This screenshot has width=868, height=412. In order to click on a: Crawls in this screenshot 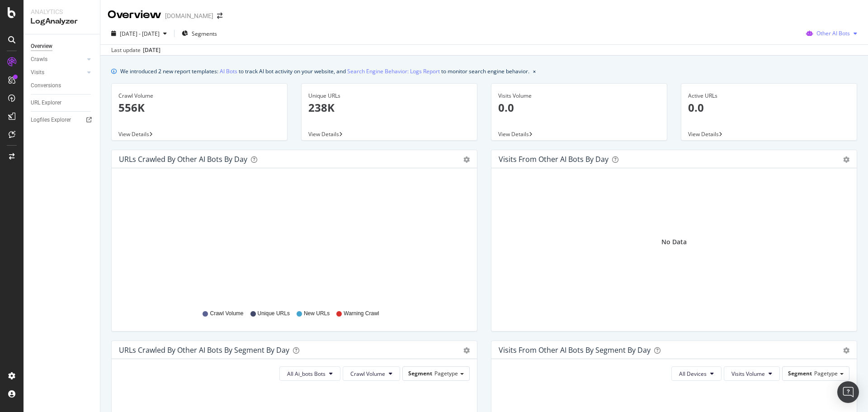, I will do `click(57, 59)`.